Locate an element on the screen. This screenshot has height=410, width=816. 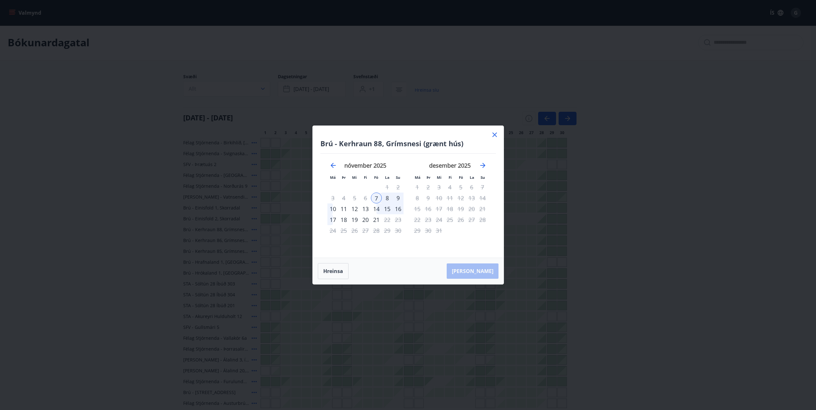
td: Not available. sunnudagur, 21. desember 2025 is located at coordinates (482, 209).